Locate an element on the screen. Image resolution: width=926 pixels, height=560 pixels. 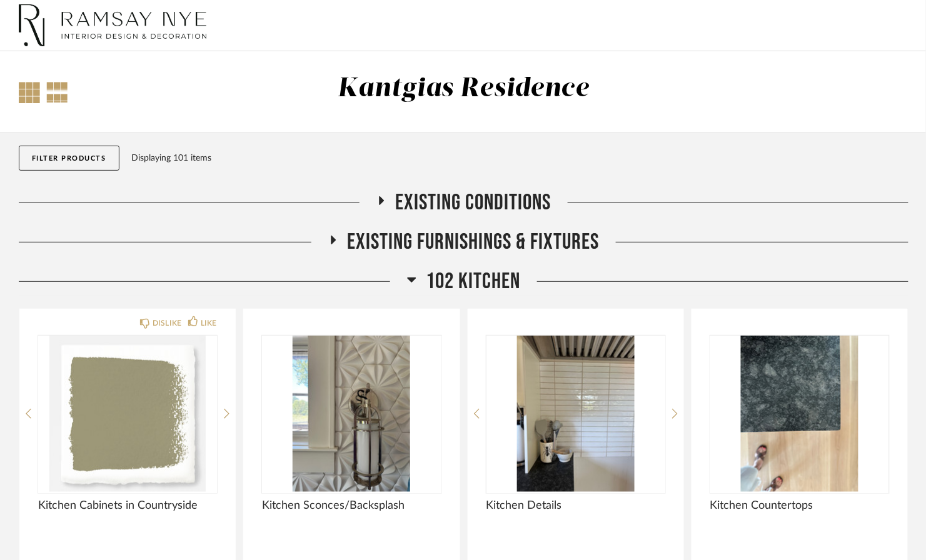
span: Kitchen Cabinets in Countryside is located at coordinates (128, 505).